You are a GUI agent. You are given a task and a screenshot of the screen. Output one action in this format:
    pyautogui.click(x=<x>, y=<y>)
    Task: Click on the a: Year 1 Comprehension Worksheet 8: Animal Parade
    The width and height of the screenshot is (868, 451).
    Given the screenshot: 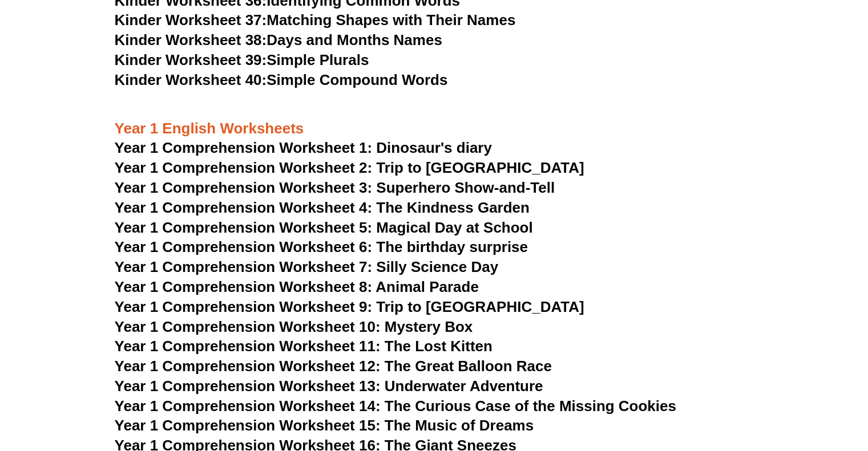 What is the action you would take?
    pyautogui.click(x=297, y=287)
    